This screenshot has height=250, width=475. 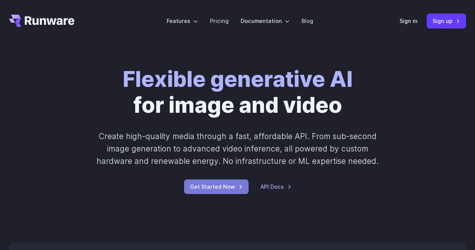 I want to click on label: Documentation, so click(x=265, y=21).